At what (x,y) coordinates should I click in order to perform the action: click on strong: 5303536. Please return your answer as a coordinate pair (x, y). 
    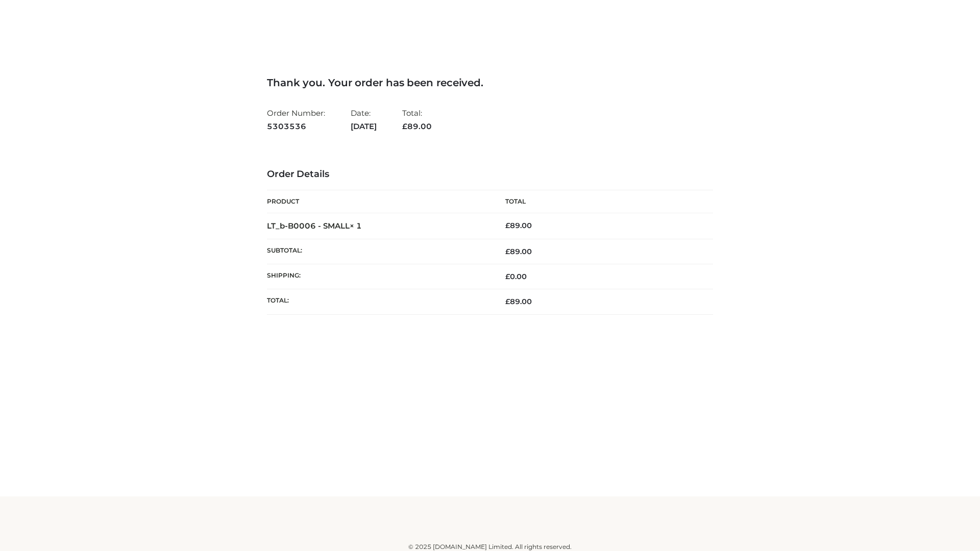
    Looking at the image, I should click on (296, 127).